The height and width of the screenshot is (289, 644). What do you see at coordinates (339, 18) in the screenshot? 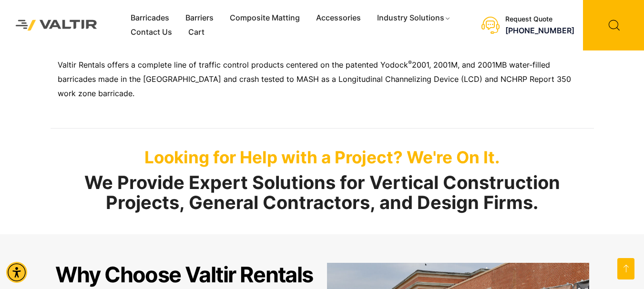
I see `a: Accessories` at bounding box center [339, 18].